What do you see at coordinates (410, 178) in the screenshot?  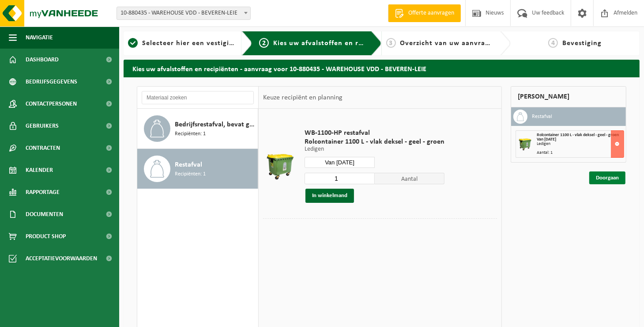 I see `span: Aantal` at bounding box center [410, 178].